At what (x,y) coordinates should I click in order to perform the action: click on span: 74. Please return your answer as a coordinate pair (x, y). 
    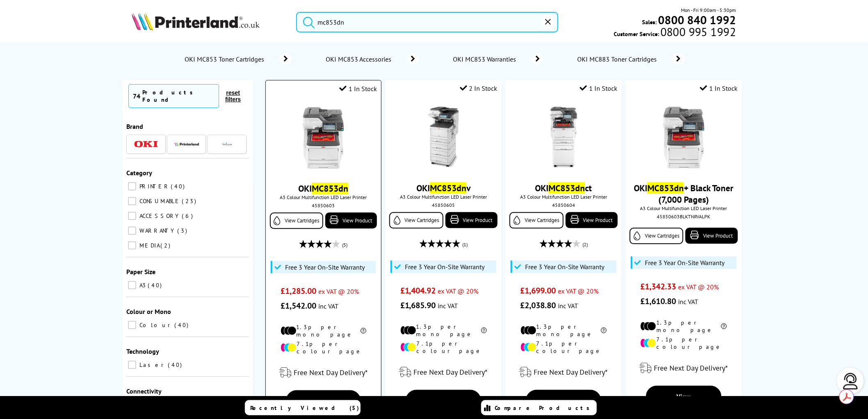
    Looking at the image, I should click on (137, 96).